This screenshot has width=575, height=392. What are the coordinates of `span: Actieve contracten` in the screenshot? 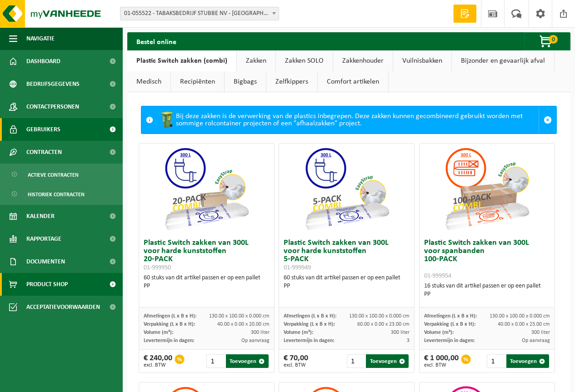 It's located at (53, 175).